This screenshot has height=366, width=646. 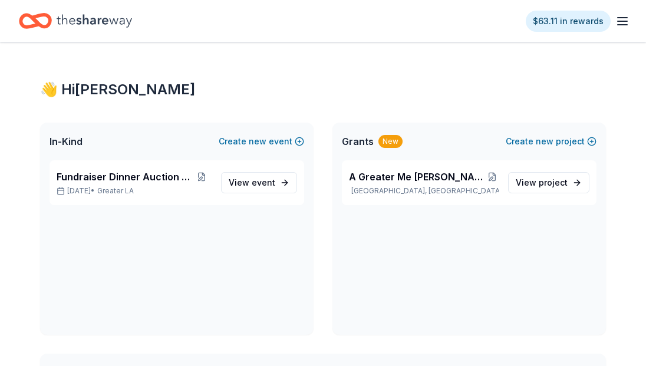 I want to click on button: Createnewevent, so click(x=261, y=141).